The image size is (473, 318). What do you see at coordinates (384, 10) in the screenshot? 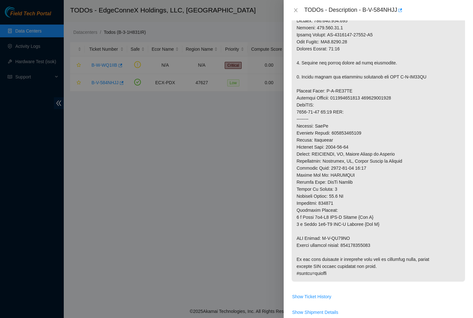
I see `div: TODOs - Description - B-V-584NHJJ` at bounding box center [384, 10].